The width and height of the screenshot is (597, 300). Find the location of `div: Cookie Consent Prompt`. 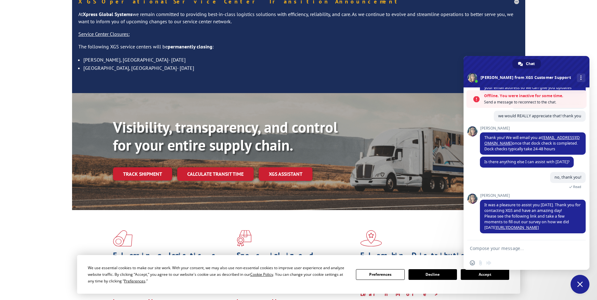

div: Cookie Consent Prompt is located at coordinates (299, 274).